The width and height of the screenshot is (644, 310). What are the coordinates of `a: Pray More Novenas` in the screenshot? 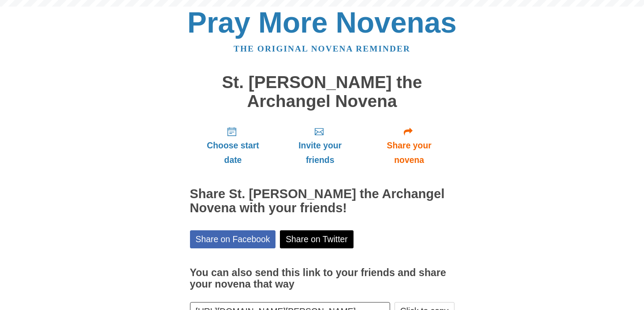 It's located at (322, 22).